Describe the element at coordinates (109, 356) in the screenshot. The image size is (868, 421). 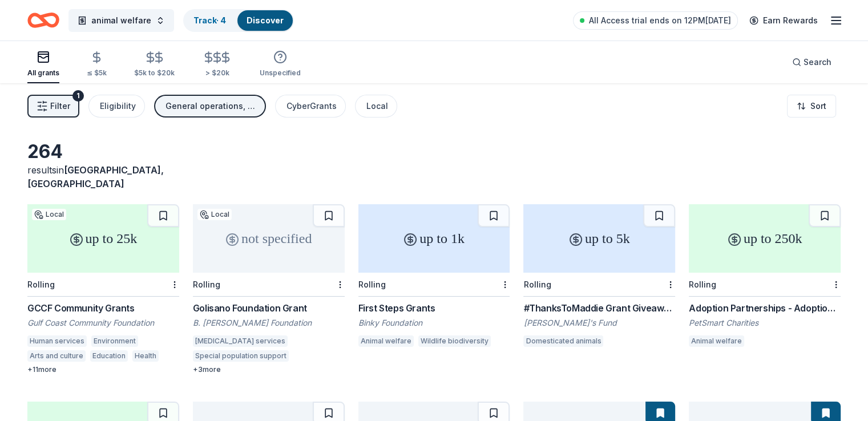
I see `div: Education` at that location.